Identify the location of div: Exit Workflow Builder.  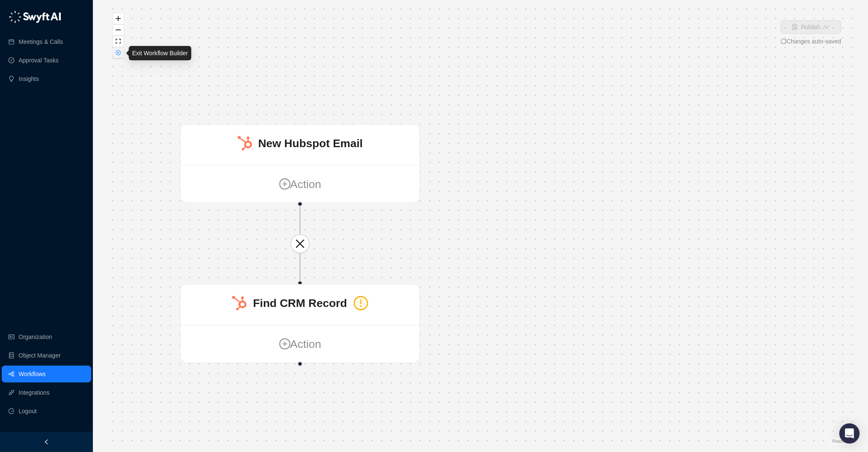
(160, 53).